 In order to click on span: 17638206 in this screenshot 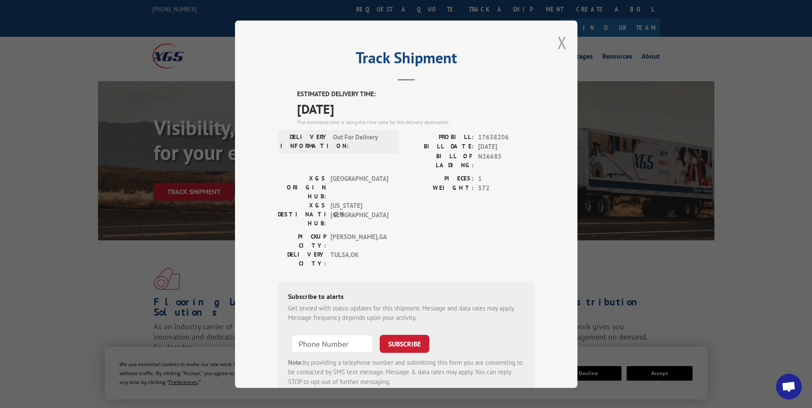, I will do `click(506, 137)`.